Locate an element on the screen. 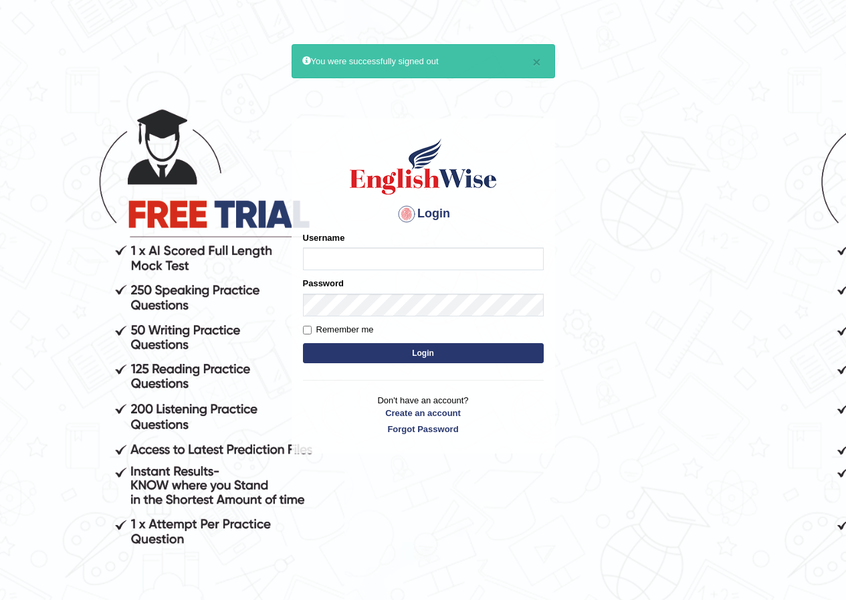 The image size is (846, 600). h4: Login is located at coordinates (423, 214).